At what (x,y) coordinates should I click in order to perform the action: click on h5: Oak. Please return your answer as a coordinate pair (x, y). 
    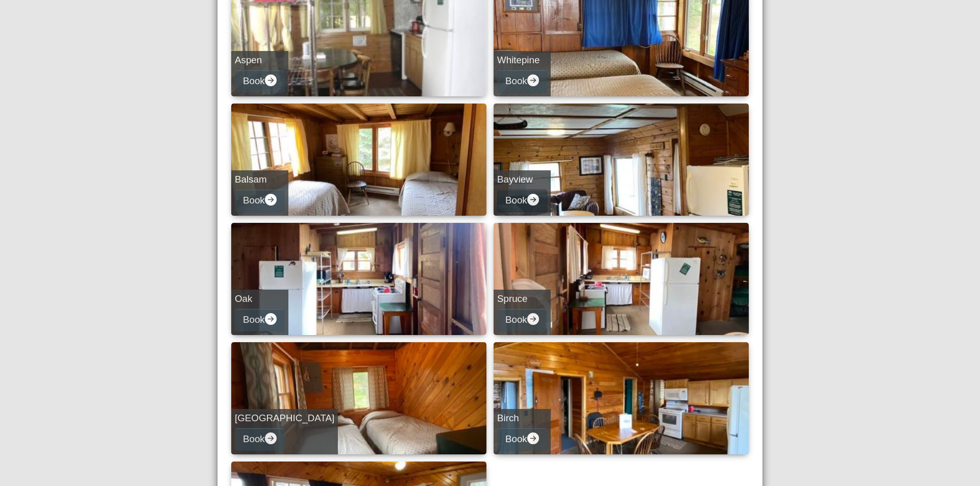
    Looking at the image, I should click on (260, 299).